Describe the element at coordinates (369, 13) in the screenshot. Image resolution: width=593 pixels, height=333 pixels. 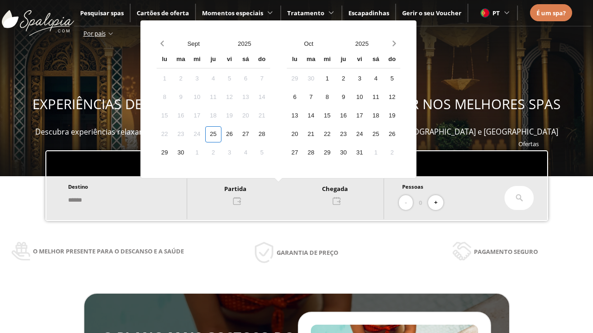
I see `span: Escapadinhas` at that location.